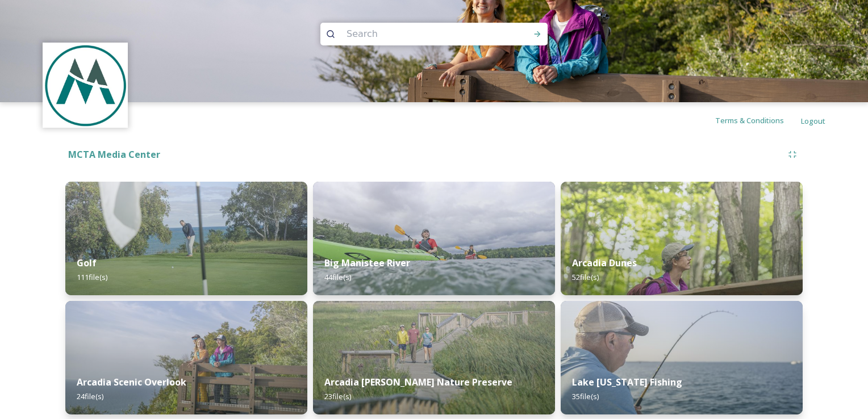 The height and width of the screenshot is (419, 868). What do you see at coordinates (434, 357) in the screenshot?
I see `img: 3b11e867-22d8-45f6-bd43-85cde715705d.jpg` at bounding box center [434, 357].